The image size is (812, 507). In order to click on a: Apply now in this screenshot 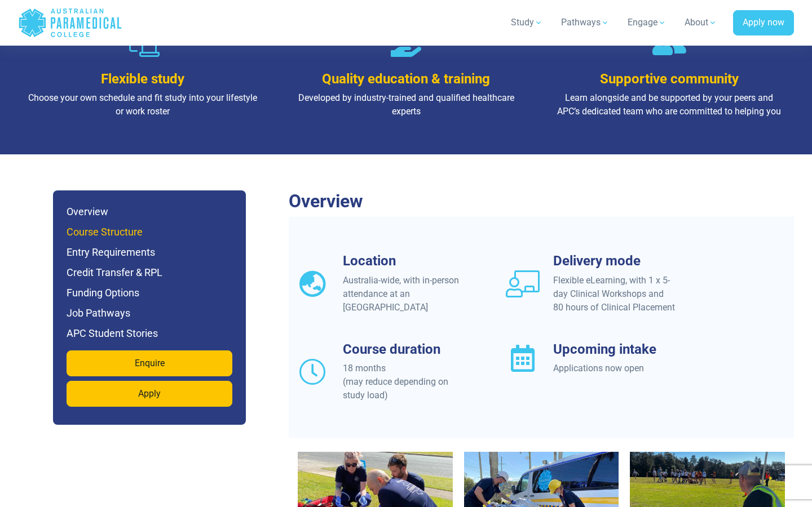, I will do `click(764, 23)`.